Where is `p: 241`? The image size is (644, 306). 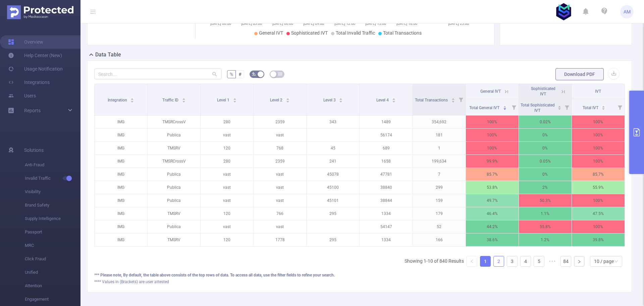 p: 241 is located at coordinates (333, 162).